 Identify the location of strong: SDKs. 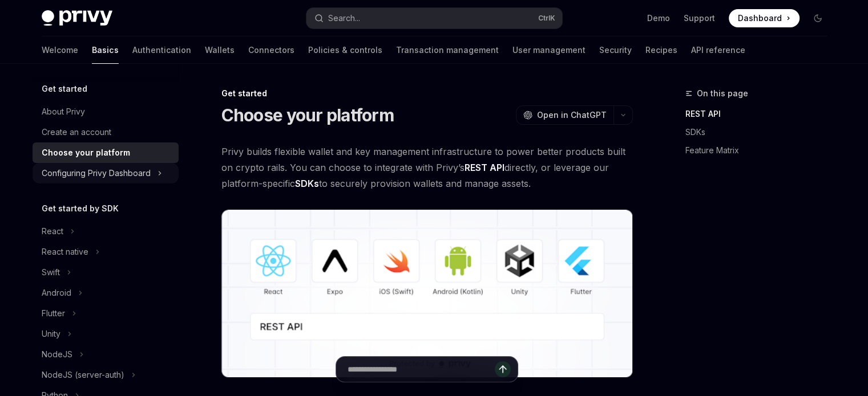
(307, 184).